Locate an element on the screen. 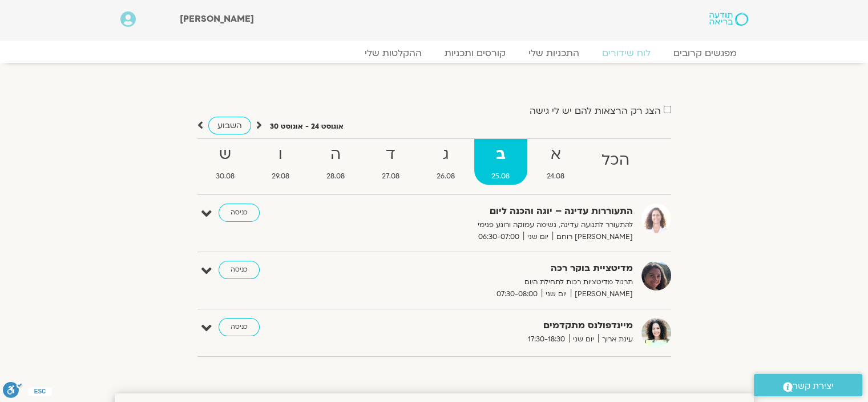  a: ב25.08 is located at coordinates (501, 162).